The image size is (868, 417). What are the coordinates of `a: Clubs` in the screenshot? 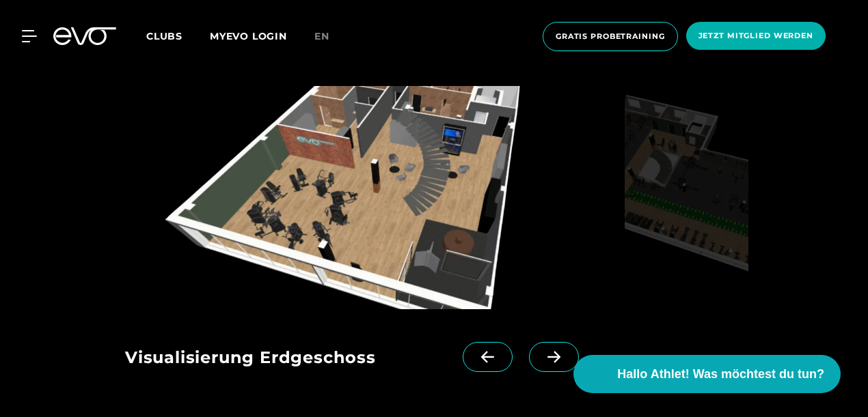 It's located at (178, 36).